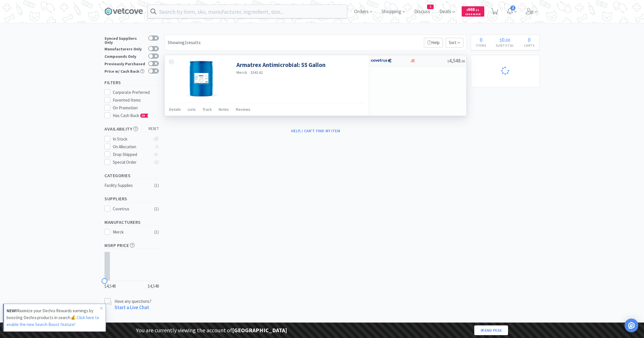  I want to click on h5: MSRP Price, so click(132, 245).